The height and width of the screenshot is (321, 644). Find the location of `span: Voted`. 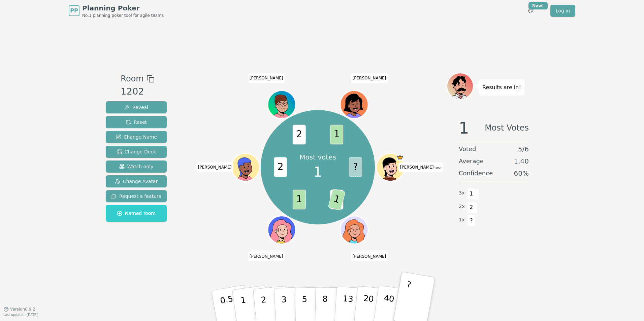

span: Voted is located at coordinates (468, 149).